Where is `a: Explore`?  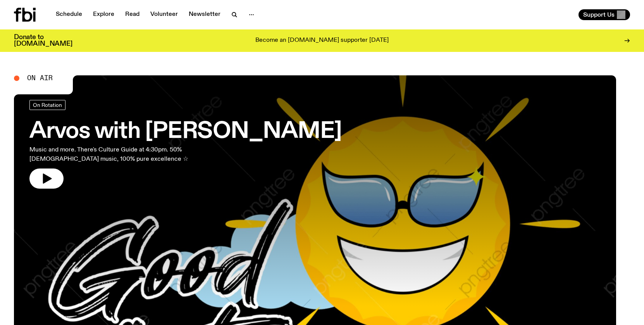
a: Explore is located at coordinates (103, 15).